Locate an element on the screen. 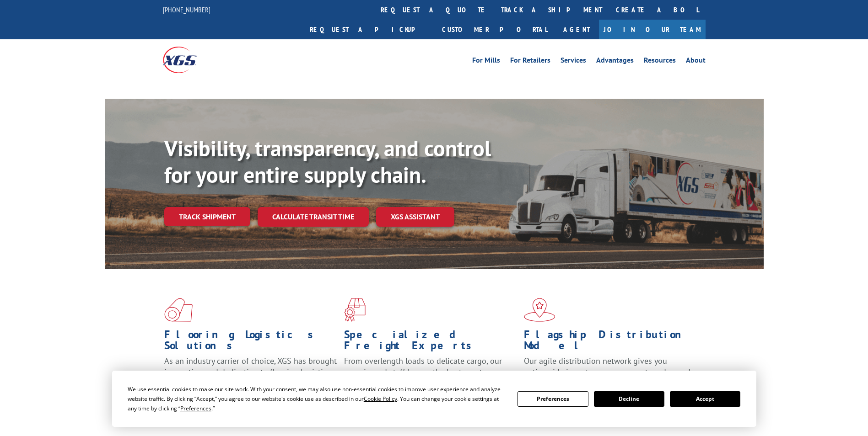 This screenshot has width=868, height=436. img: xgs-icon-flagship-distribution-model-red is located at coordinates (540, 310).